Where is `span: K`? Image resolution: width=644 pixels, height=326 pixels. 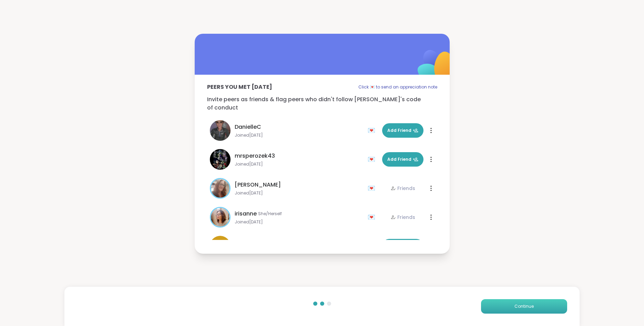 span: K is located at coordinates (220, 246).